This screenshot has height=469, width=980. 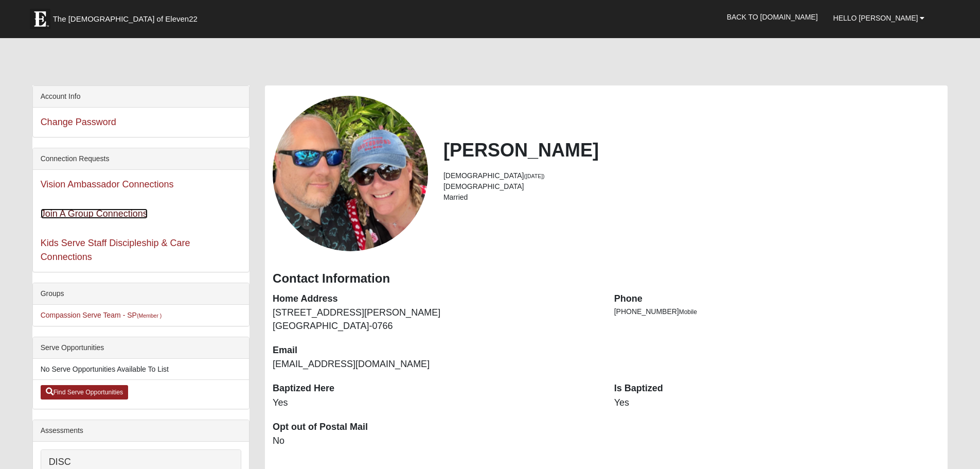 I want to click on a: Find Serve Opportunities, so click(x=85, y=392).